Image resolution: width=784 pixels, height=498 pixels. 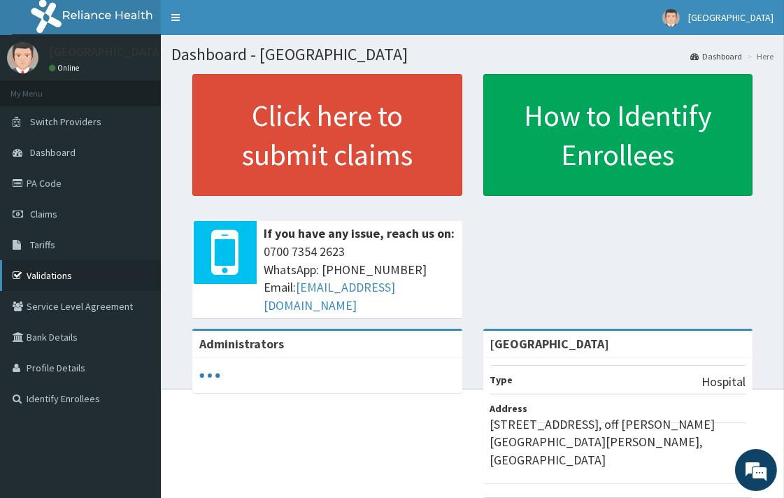 What do you see at coordinates (43, 245) in the screenshot?
I see `span: Tariffs` at bounding box center [43, 245].